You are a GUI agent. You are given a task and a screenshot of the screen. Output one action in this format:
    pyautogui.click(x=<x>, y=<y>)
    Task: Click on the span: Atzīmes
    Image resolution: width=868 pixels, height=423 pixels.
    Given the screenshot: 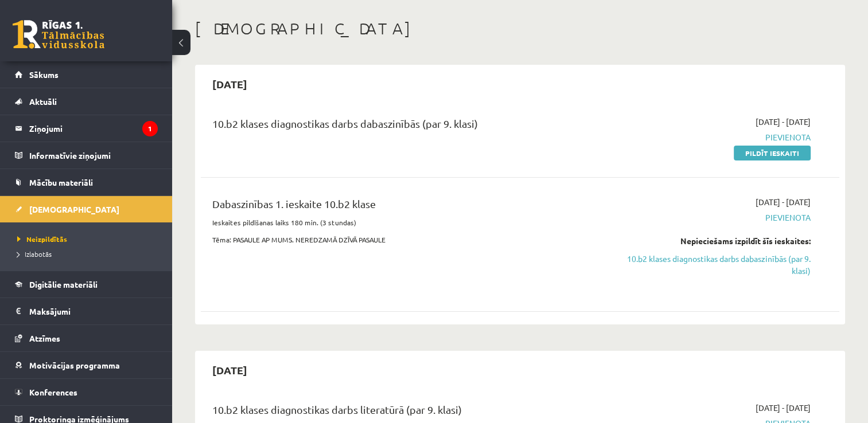 What is the action you would take?
    pyautogui.click(x=45, y=338)
    